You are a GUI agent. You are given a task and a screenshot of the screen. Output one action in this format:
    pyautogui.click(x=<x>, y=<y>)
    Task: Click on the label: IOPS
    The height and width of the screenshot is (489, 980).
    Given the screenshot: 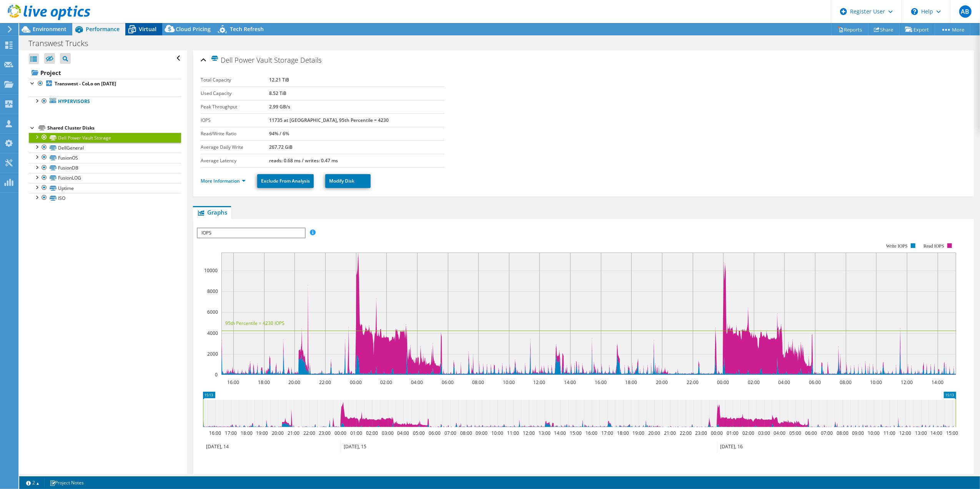 What is the action you would take?
    pyautogui.click(x=234, y=120)
    